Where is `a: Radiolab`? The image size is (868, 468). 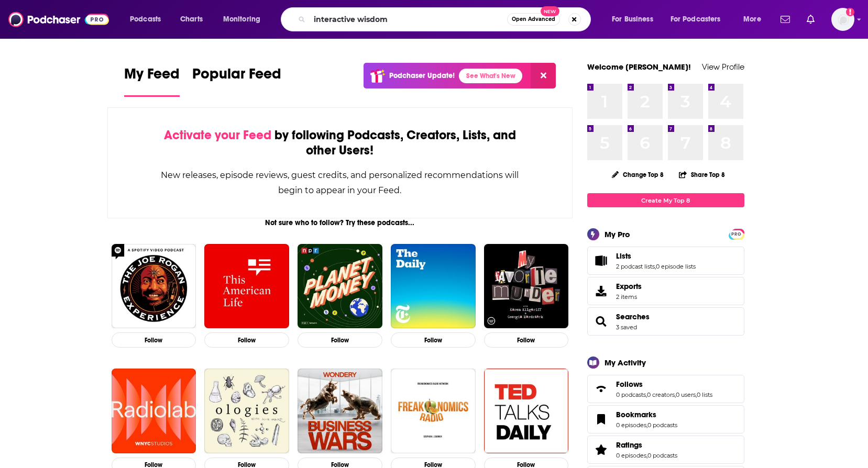 a: Radiolab is located at coordinates (154, 411).